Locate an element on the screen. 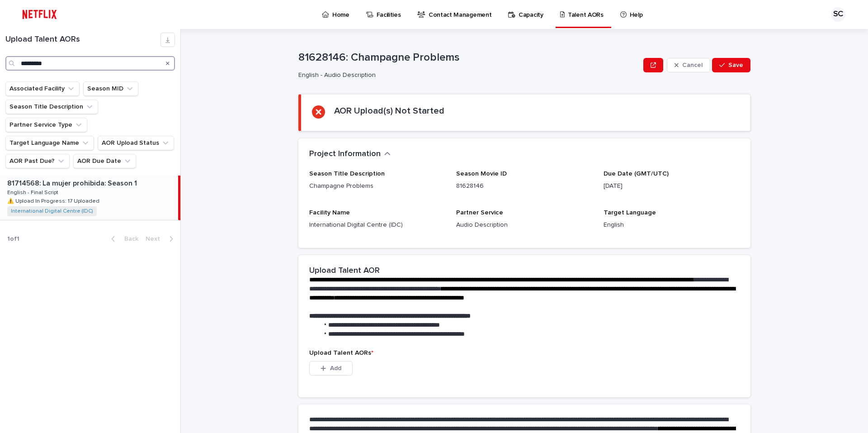  p: English is located at coordinates (671, 225).